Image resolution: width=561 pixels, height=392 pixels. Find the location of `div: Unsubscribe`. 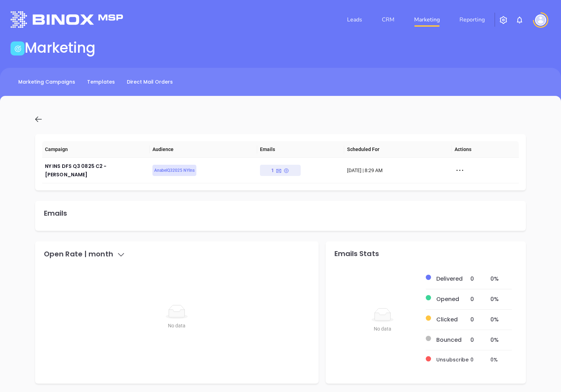

div: Unsubscribe is located at coordinates (451, 358).